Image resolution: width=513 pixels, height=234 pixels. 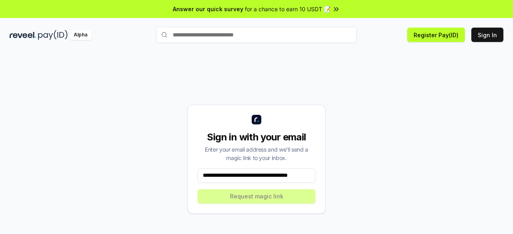 What do you see at coordinates (256, 154) in the screenshot?
I see `div: Enter your email address and we’ll send a magic link to your inbox.` at bounding box center [256, 154].